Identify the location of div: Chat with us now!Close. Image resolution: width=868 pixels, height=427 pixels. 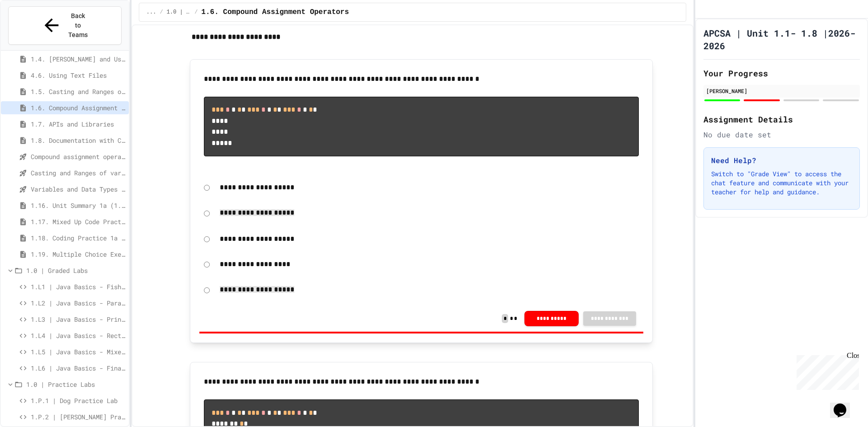
(33, 30).